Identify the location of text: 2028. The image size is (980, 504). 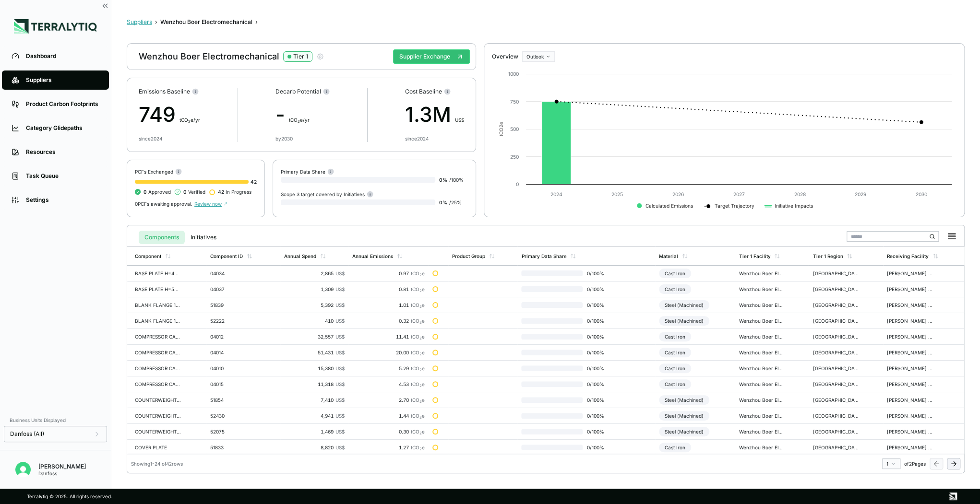
(799, 195).